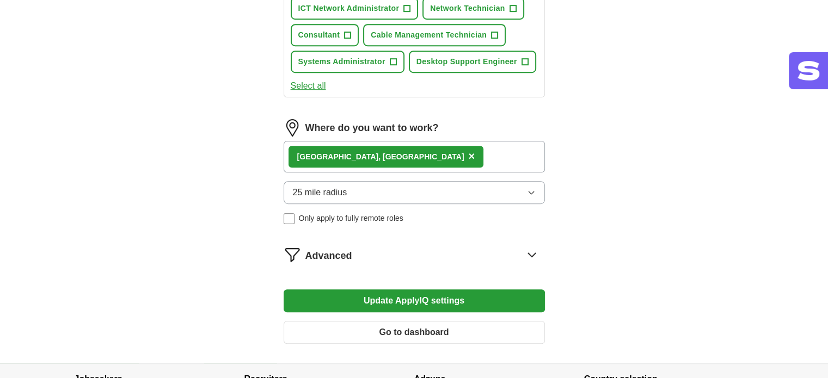  What do you see at coordinates (325, 35) in the screenshot?
I see `button: Consultant` at bounding box center [325, 35].